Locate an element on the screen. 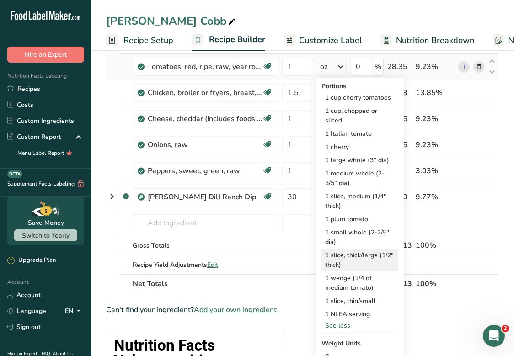 The width and height of the screenshot is (514, 356). div: Cheese, cheddar (Includes foods for USDA's Food Distribution Program) is located at coordinates (205, 119).